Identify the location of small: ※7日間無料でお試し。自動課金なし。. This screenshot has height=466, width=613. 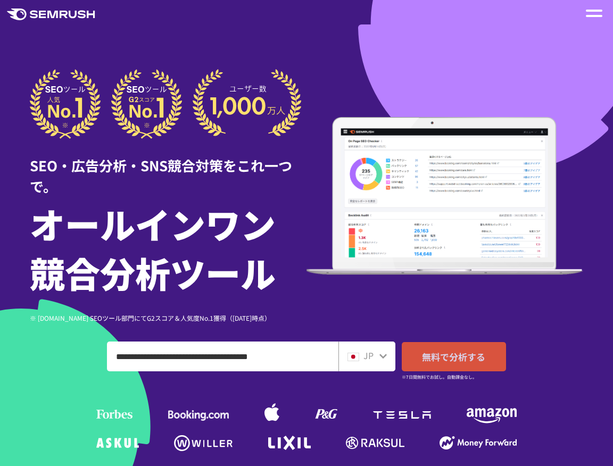
(439, 377).